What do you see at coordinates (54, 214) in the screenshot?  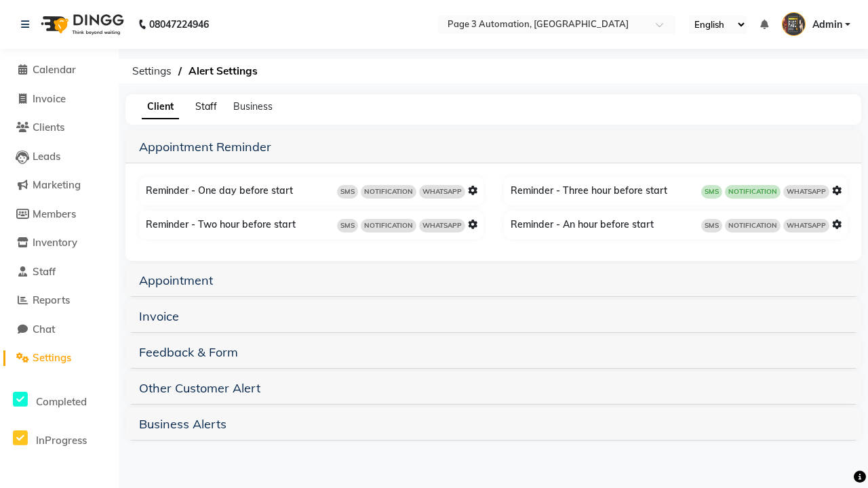 I see `span: Members` at bounding box center [54, 214].